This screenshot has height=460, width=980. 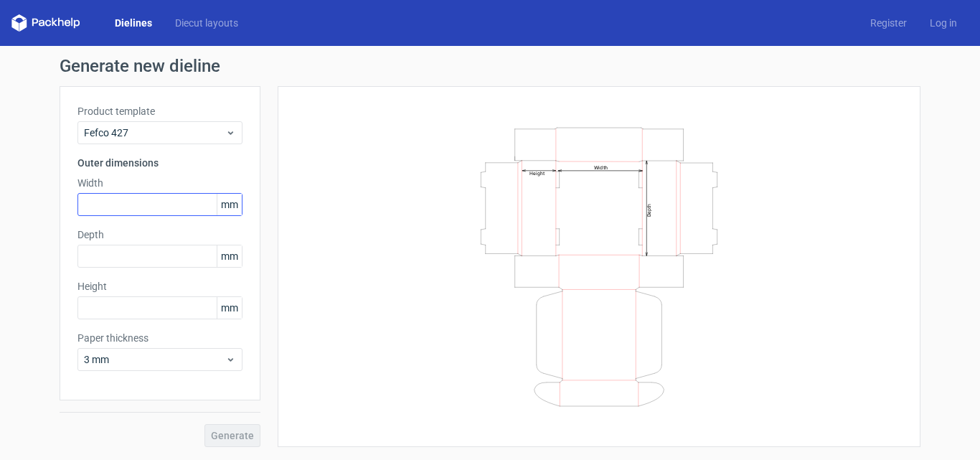 What do you see at coordinates (944, 23) in the screenshot?
I see `a: Log in` at bounding box center [944, 23].